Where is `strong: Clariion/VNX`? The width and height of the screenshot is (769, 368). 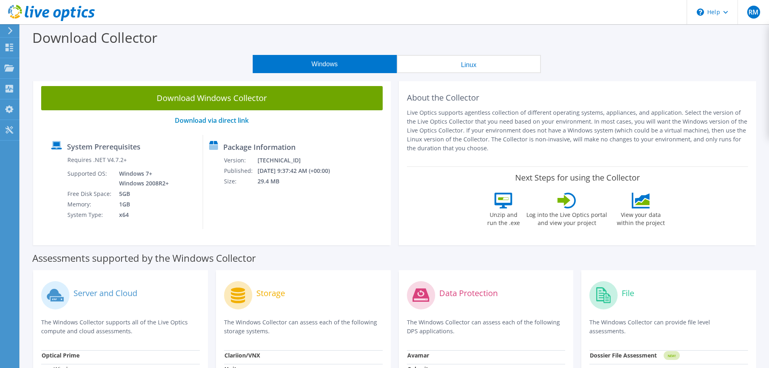 strong: Clariion/VNX is located at coordinates (242, 355).